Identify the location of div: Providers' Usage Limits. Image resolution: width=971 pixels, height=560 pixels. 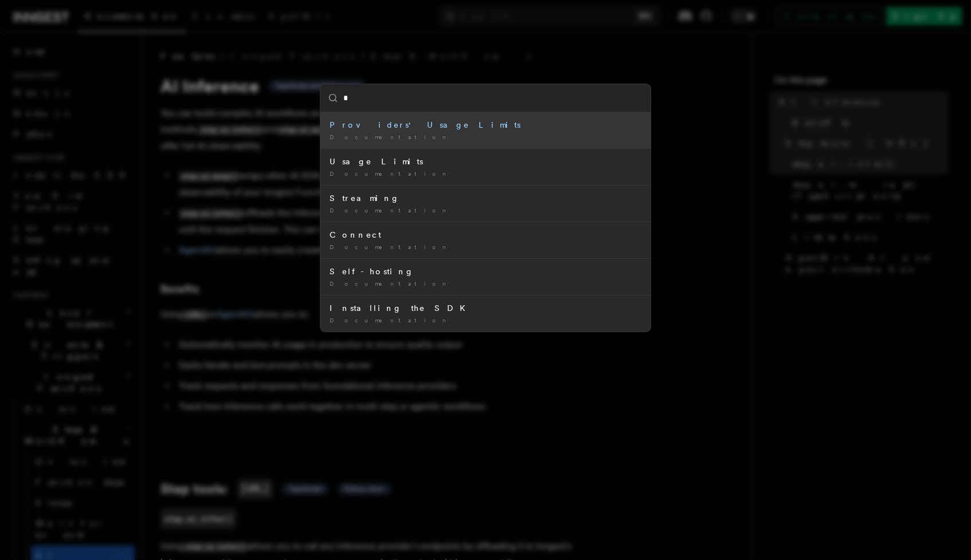
(486, 125).